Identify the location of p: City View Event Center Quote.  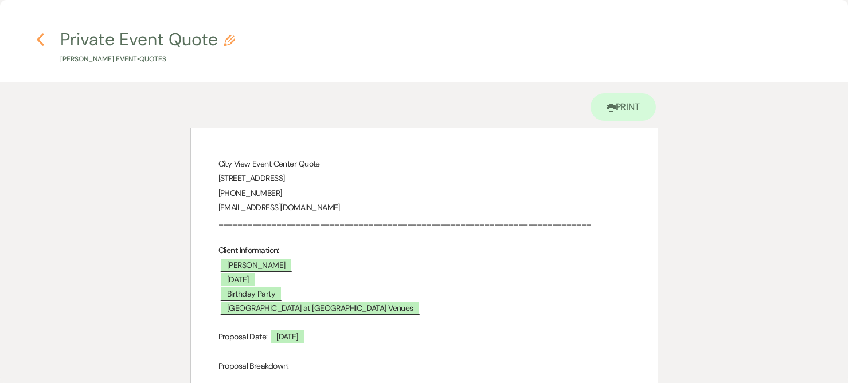
(424, 164).